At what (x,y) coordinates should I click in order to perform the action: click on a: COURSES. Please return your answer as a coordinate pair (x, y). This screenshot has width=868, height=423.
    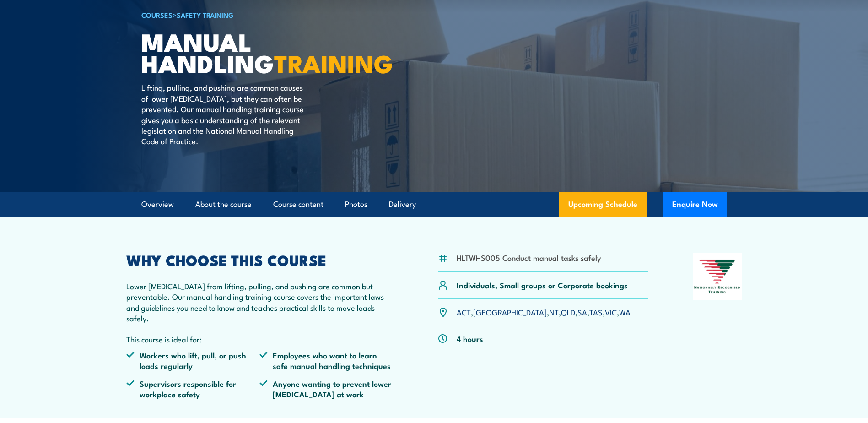
    Looking at the image, I should click on (157, 15).